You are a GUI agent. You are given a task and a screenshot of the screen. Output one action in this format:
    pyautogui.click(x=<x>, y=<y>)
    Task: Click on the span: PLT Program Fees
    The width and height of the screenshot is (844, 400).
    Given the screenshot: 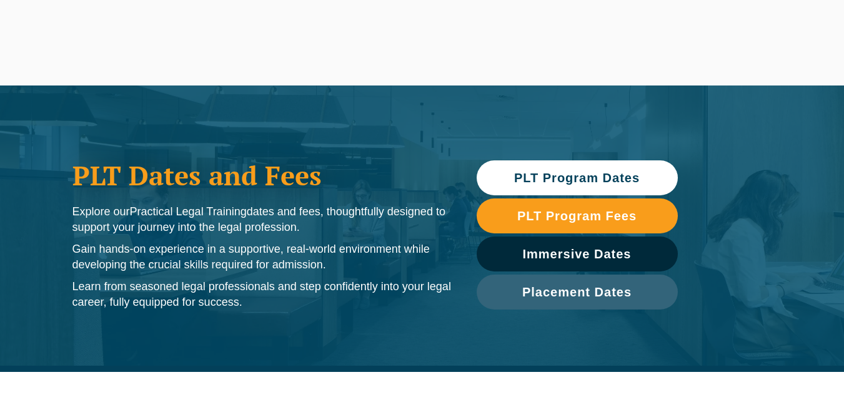 What is the action you would take?
    pyautogui.click(x=576, y=216)
    